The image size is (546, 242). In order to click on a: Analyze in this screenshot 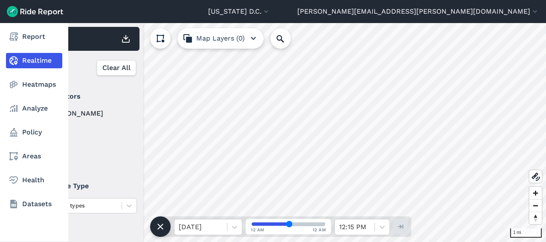, I will do `click(34, 108)`.